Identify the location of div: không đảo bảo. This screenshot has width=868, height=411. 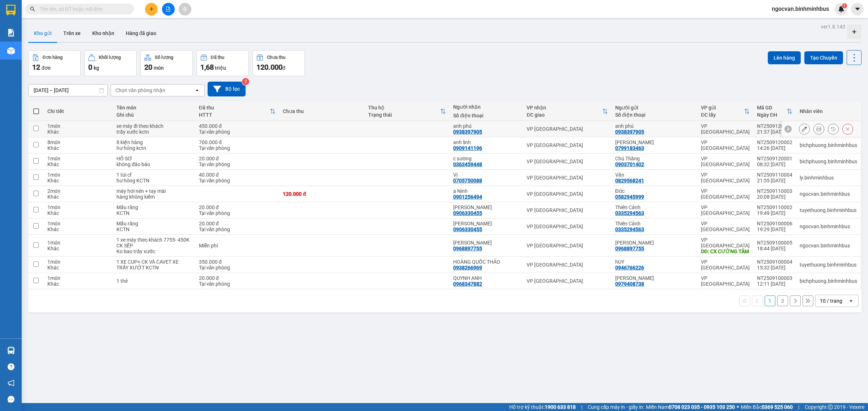
(154, 164).